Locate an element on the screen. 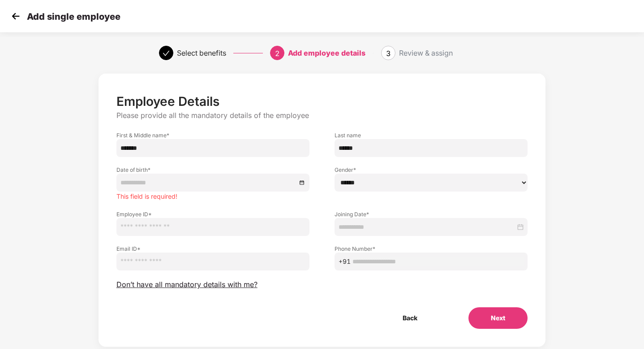  img: svg+xml;base64,PHN2ZyB4bWxucz0iaHR0cDovL3d3dy53My5vcmcvMjAwMC9zdmciIHdpZHRoPSIzMCIgaGVpZ2h0PSIzMC... is located at coordinates (15, 16).